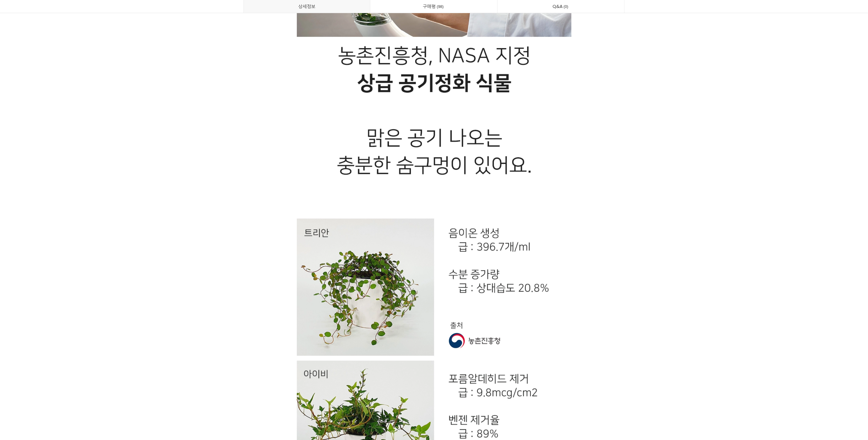 Image resolution: width=868 pixels, height=440 pixels. Describe the element at coordinates (21, 201) in the screenshot. I see `a: 홈` at that location.